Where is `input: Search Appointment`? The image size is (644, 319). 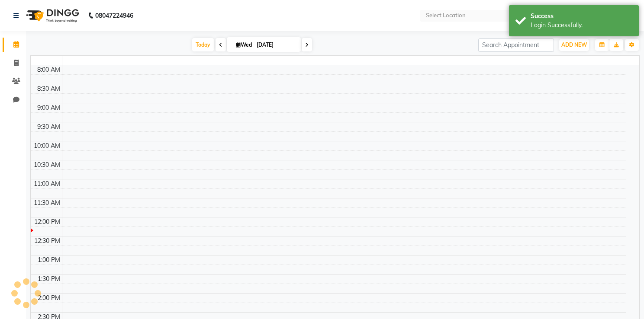 input: Search Appointment is located at coordinates (516, 45).